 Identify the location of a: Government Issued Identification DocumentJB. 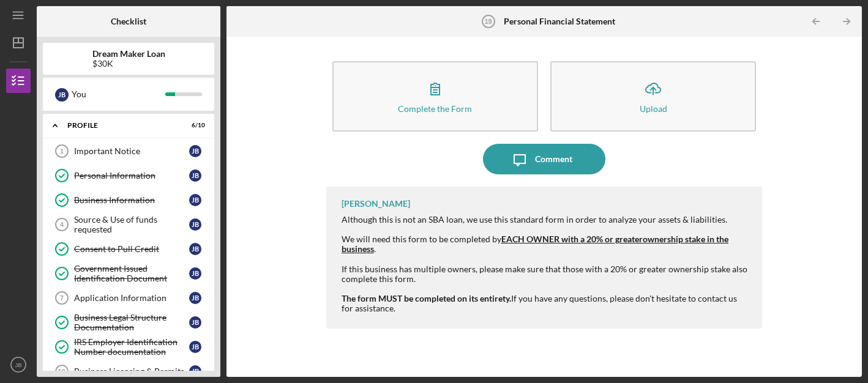
(129, 274).